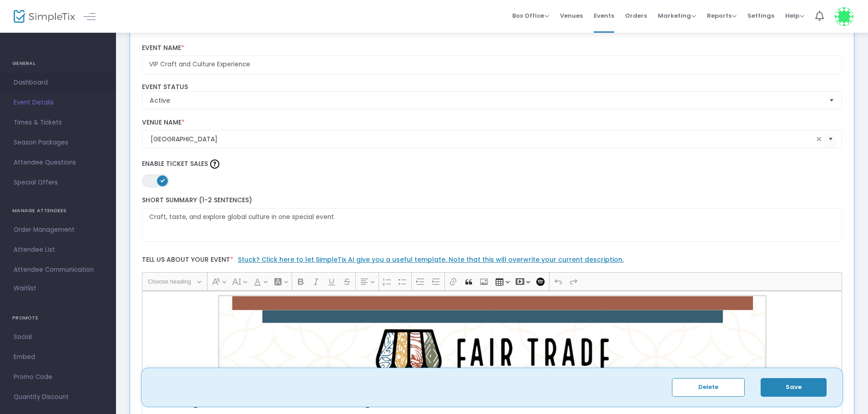 This screenshot has height=414, width=868. What do you see at coordinates (492, 65) in the screenshot?
I see `input: Enter Event Name` at bounding box center [492, 65].